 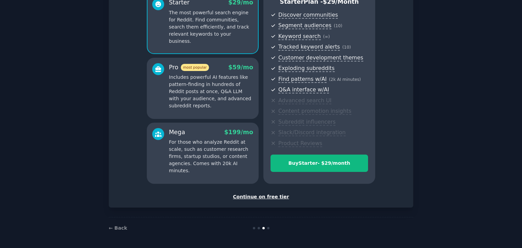 I want to click on div: Buy Starter - $ 29 /month, so click(x=319, y=163).